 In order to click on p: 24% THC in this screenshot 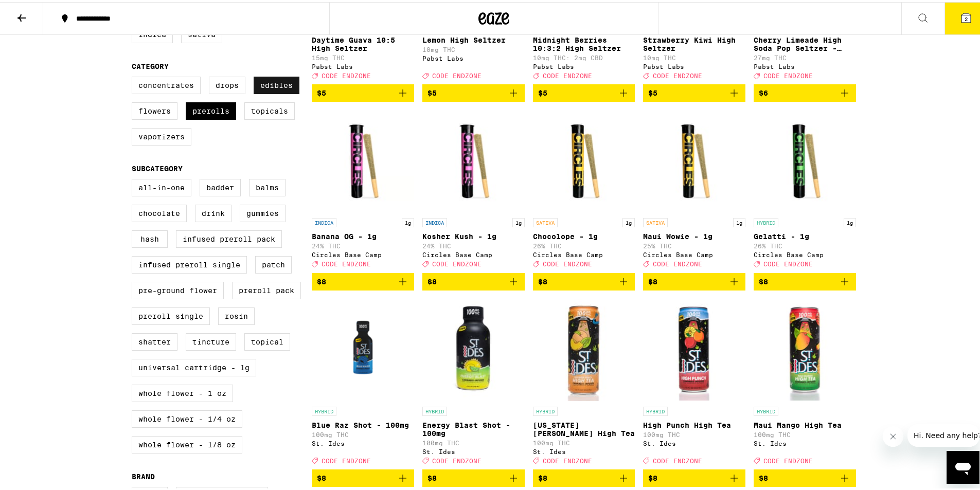, I will do `click(363, 244)`.